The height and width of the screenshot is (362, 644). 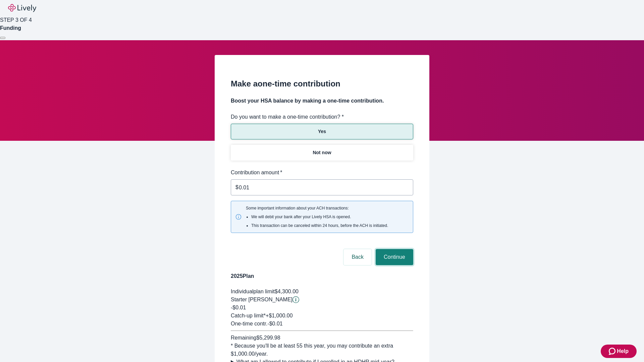 I want to click on h2: Make a one-time contribution, so click(x=322, y=84).